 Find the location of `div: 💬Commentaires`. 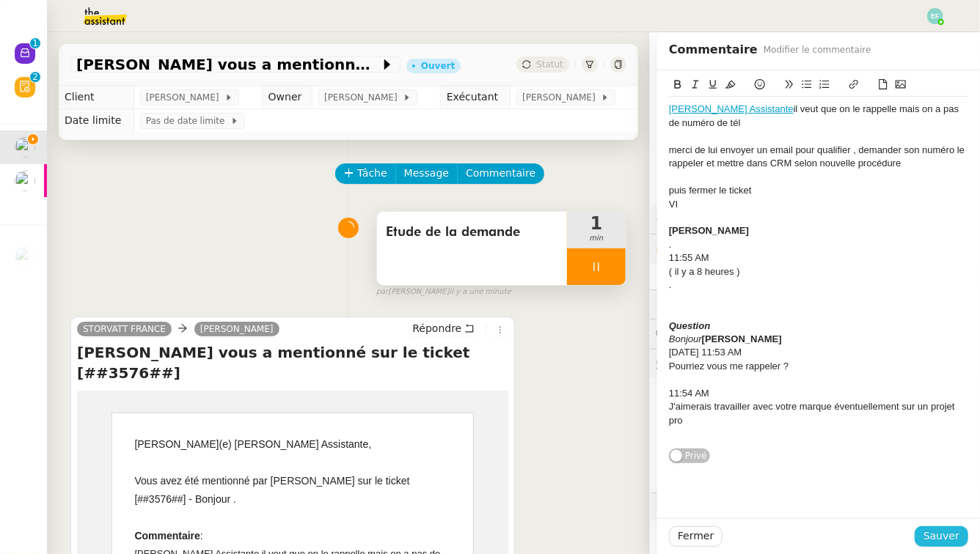

div: 💬Commentaires is located at coordinates (815, 333).